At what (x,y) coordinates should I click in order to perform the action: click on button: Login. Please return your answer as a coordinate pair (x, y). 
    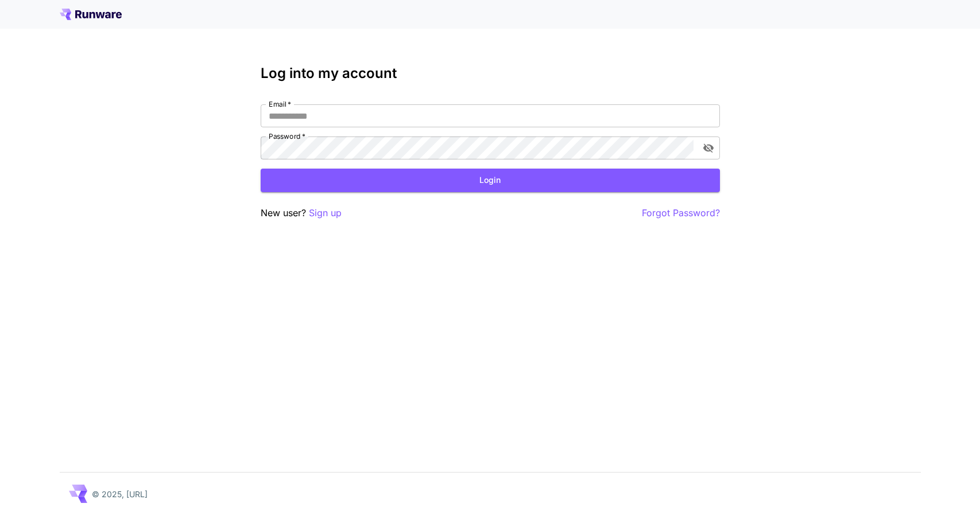
    Looking at the image, I should click on (490, 180).